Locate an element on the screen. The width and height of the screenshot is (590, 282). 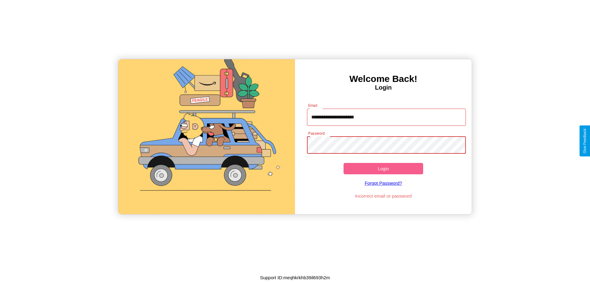
label: Email is located at coordinates (313, 105).